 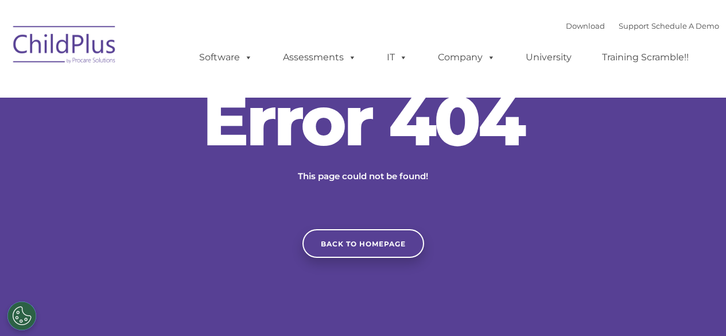 I want to click on a: Company, so click(x=466, y=57).